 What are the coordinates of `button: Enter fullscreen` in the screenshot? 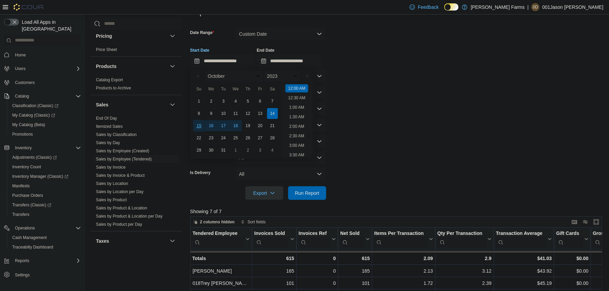 It's located at (596, 222).